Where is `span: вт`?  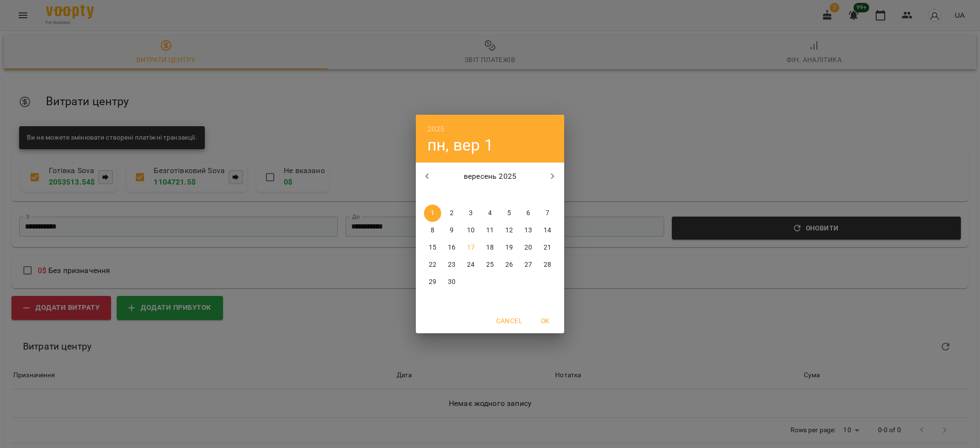
span: вт is located at coordinates (452, 195).